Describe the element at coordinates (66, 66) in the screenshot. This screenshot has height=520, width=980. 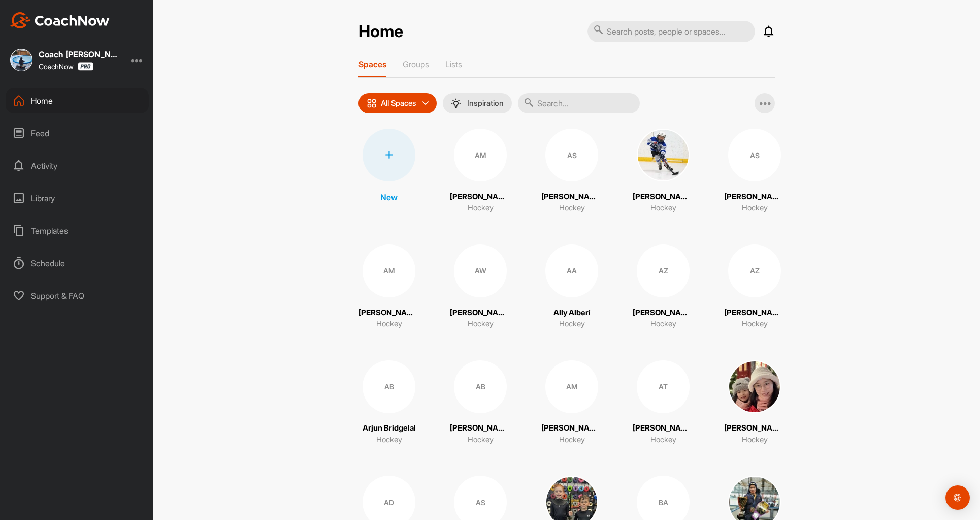
I see `div: CoachNow` at that location.